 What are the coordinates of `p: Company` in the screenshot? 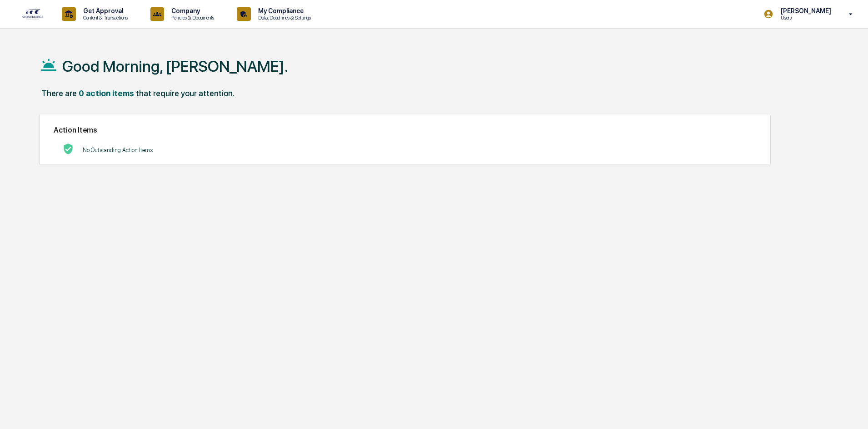 It's located at (191, 11).